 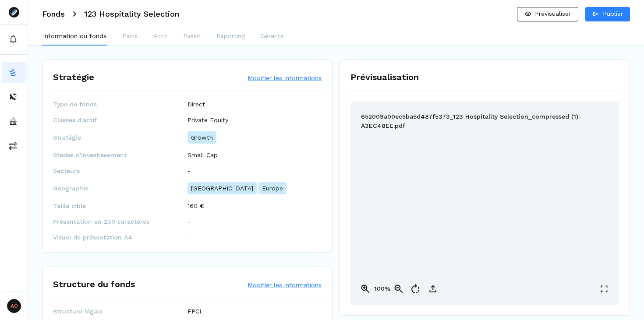 I want to click on img: distributors, so click(x=13, y=97).